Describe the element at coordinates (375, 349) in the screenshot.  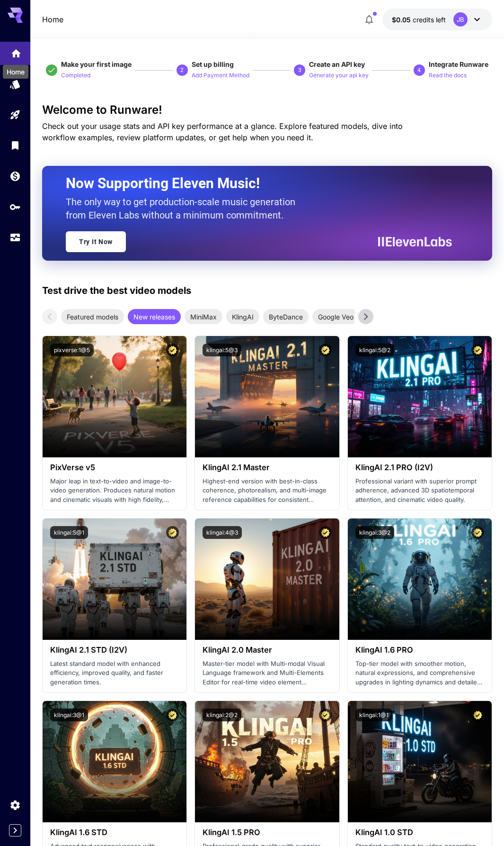
I see `button: klingai:5@2` at that location.